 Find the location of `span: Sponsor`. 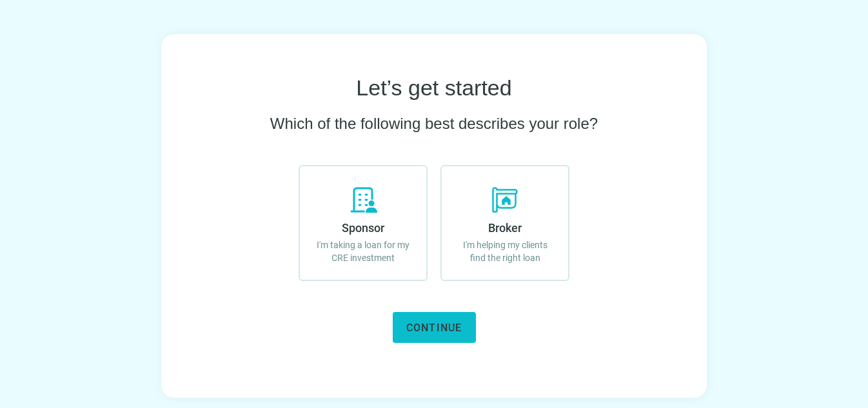

span: Sponsor is located at coordinates (363, 227).